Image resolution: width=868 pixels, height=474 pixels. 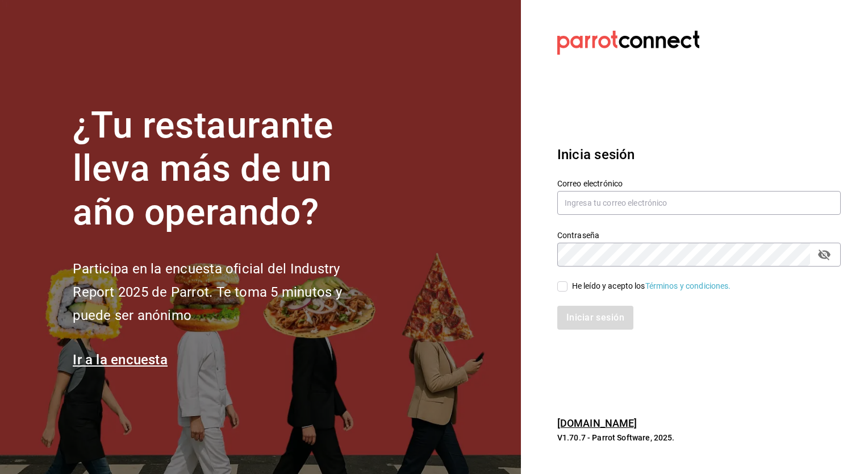 What do you see at coordinates (698, 438) in the screenshot?
I see `p: V1.70.7 - Parrot Software, 2025.` at bounding box center [698, 438].